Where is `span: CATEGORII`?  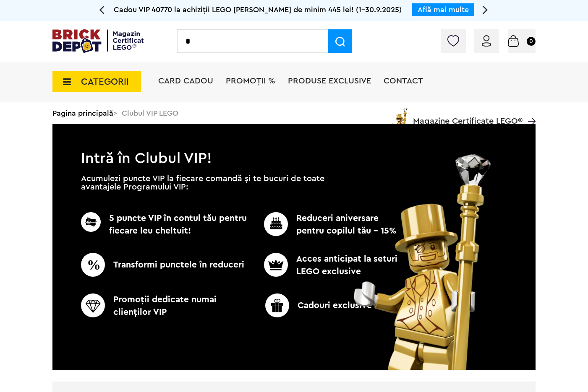 span: CATEGORII is located at coordinates (105, 82).